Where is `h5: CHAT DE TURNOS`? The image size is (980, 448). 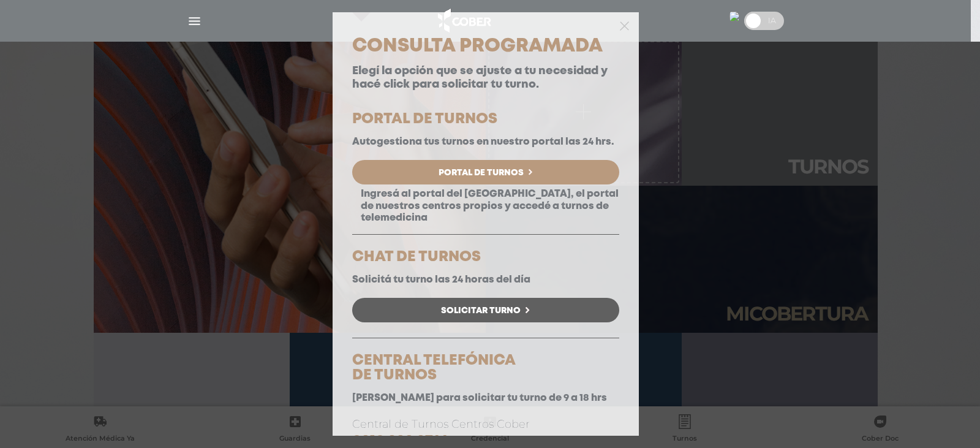
h5: CHAT DE TURNOS is located at coordinates (486, 257).